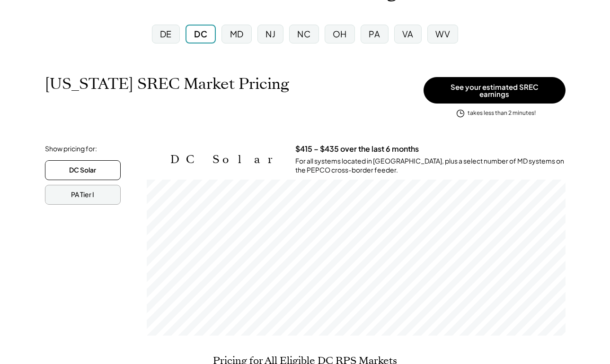 The width and height of the screenshot is (610, 364). Describe the element at coordinates (166, 34) in the screenshot. I see `div: DE` at that location.